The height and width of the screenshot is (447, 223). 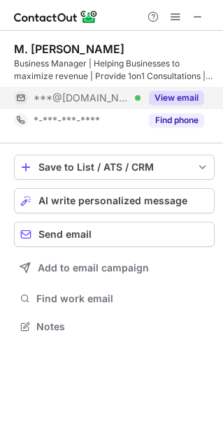 What do you see at coordinates (93, 268) in the screenshot?
I see `span: Add to email campaign` at bounding box center [93, 268].